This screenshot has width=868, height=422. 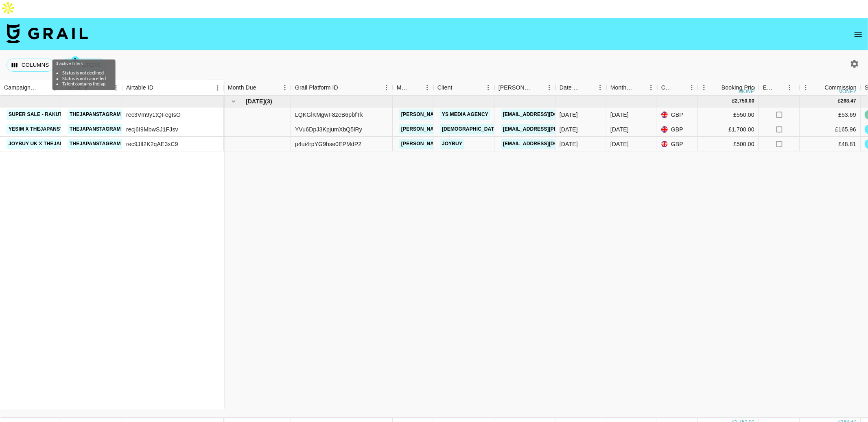 What do you see at coordinates (465, 114) in the screenshot?
I see `a: YS MEDIA AGENCY` at bounding box center [465, 114].